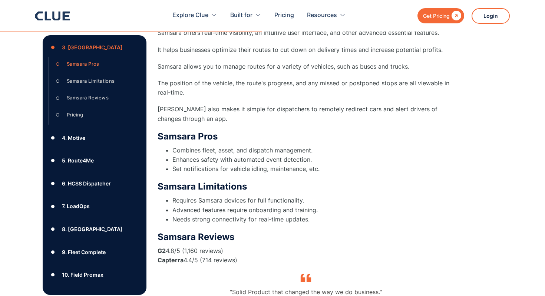 This screenshot has height=296, width=545. I want to click on li: Advanced features require onboarding and training., so click(313, 210).